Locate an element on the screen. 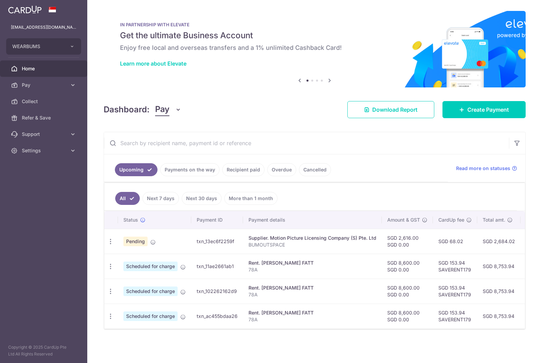 The height and width of the screenshot is (363, 542). input: Search by recipient name, payment id or reference is located at coordinates (307, 143).